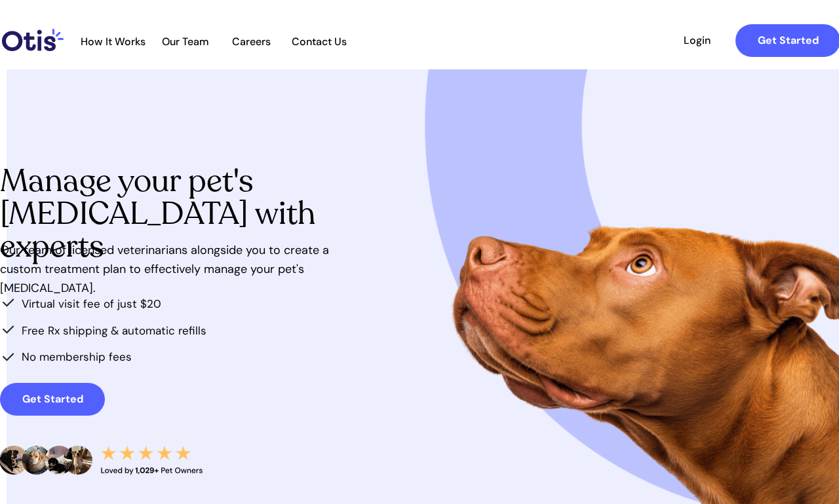  I want to click on a: Careers, so click(251, 42).